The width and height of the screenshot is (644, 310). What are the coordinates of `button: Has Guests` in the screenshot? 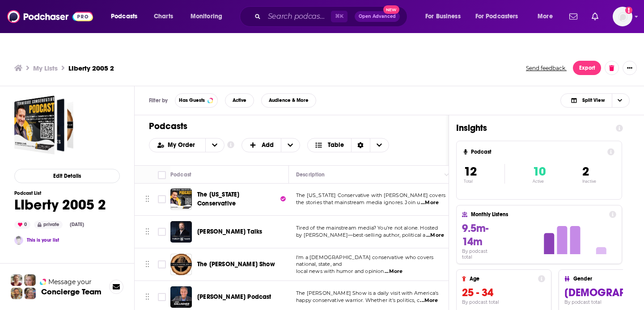 It's located at (196, 101).